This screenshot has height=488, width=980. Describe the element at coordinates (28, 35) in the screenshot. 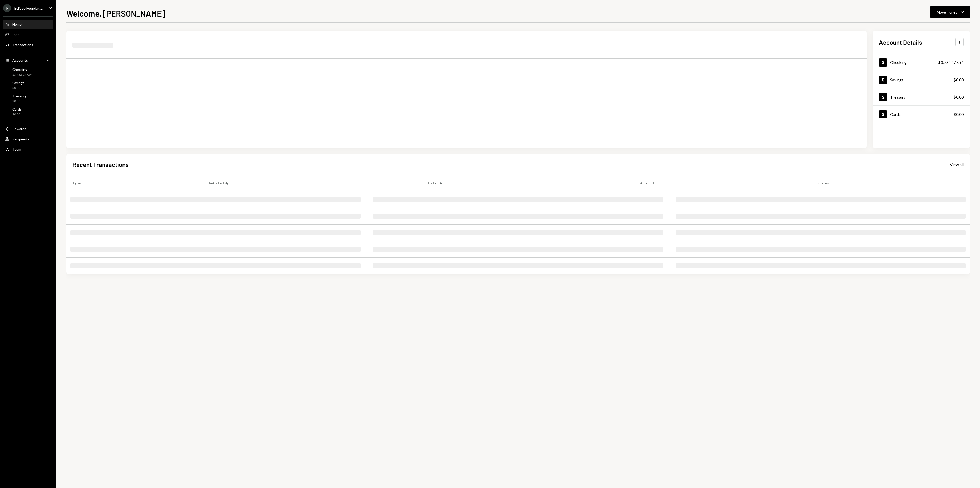

I see `a: Inbox` at that location.